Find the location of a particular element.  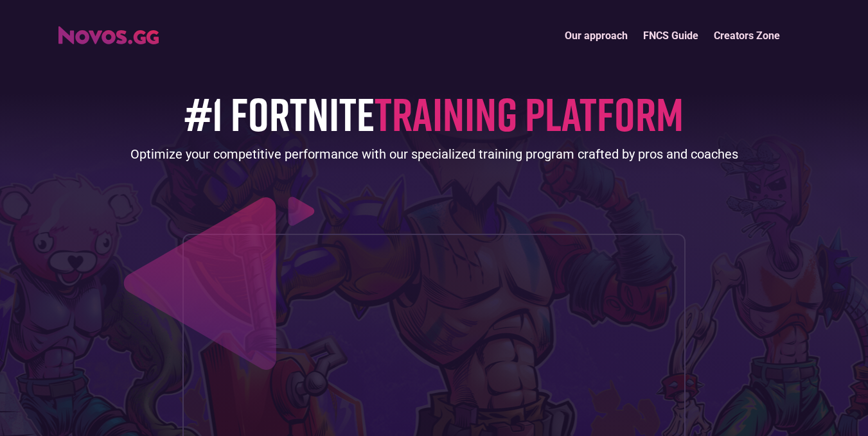

a: Creators Zone is located at coordinates (747, 36).